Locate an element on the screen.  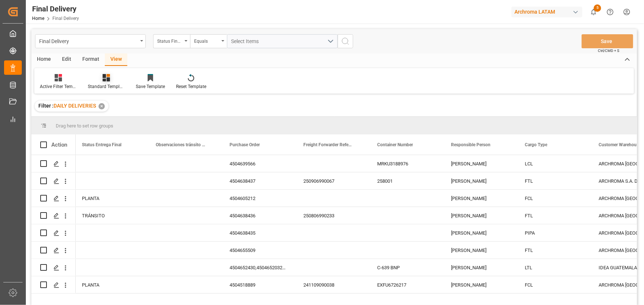
div: EXFU6726217 is located at coordinates (405, 285).